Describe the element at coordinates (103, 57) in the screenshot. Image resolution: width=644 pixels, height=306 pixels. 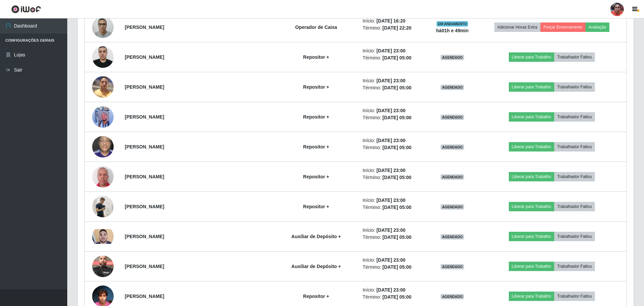
I see `img: 1730211202642.jpeg` at that location.